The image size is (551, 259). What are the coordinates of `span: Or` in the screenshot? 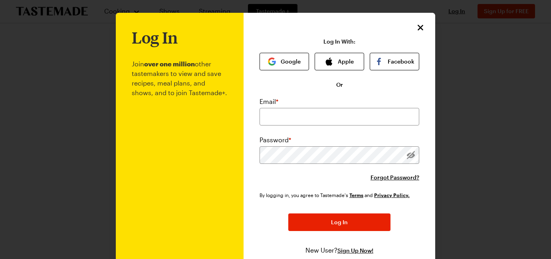 It's located at (339, 85).